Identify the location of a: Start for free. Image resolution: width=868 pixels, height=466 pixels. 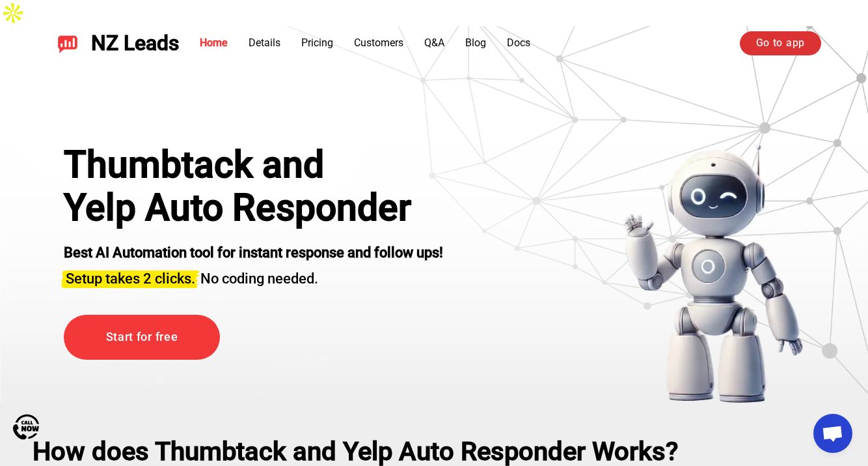
(142, 337).